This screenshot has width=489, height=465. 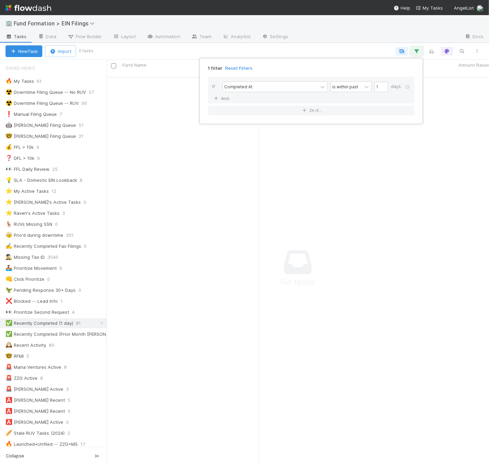 I want to click on div: Completed At, so click(x=238, y=87).